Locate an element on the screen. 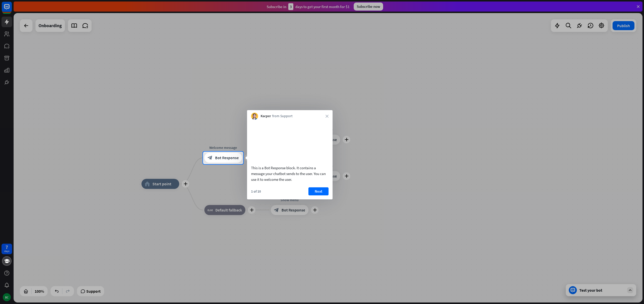 The width and height of the screenshot is (644, 304). div: 1 of 10 is located at coordinates (256, 191).